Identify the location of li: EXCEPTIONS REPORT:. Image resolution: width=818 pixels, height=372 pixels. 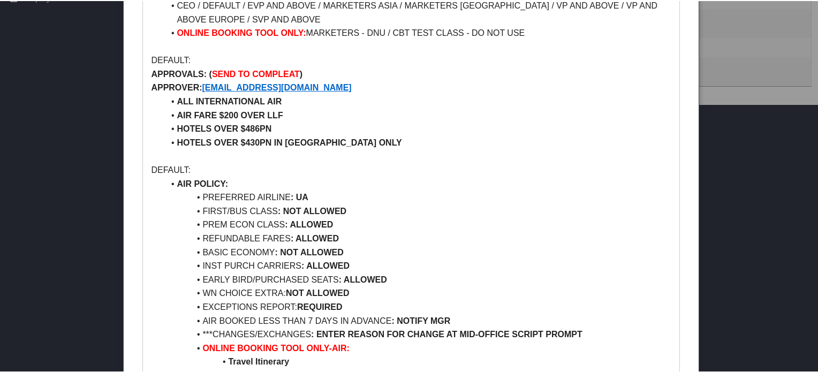
(417, 306).